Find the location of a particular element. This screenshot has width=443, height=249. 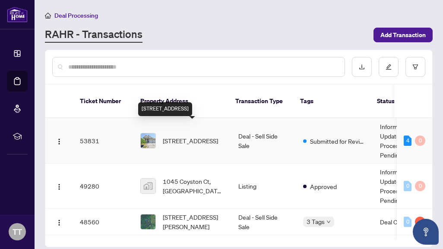

span: home is located at coordinates (48, 16).